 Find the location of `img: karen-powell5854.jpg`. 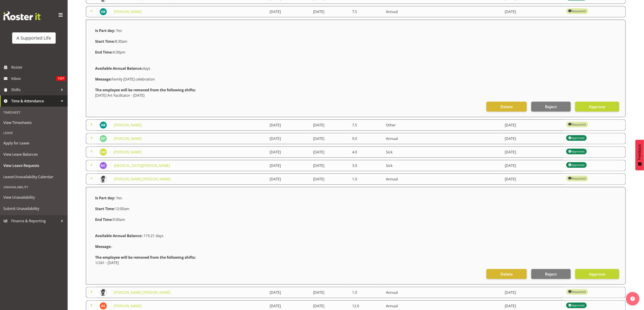

img: karen-powell5854.jpg is located at coordinates (103, 139).